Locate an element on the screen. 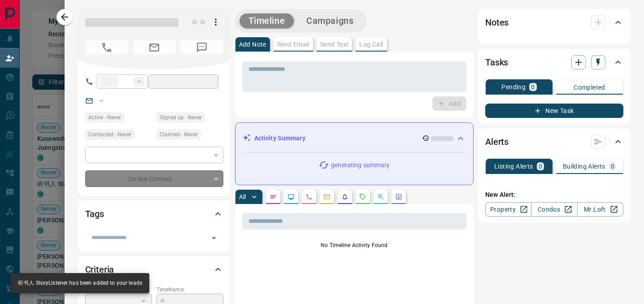  svg: Opportunities is located at coordinates (381, 197).